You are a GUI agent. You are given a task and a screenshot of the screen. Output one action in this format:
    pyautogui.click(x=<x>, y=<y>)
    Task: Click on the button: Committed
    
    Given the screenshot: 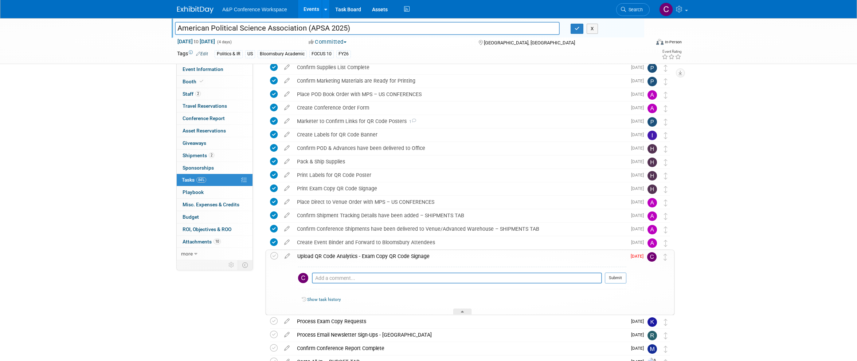 What is the action you would take?
    pyautogui.click(x=327, y=42)
    